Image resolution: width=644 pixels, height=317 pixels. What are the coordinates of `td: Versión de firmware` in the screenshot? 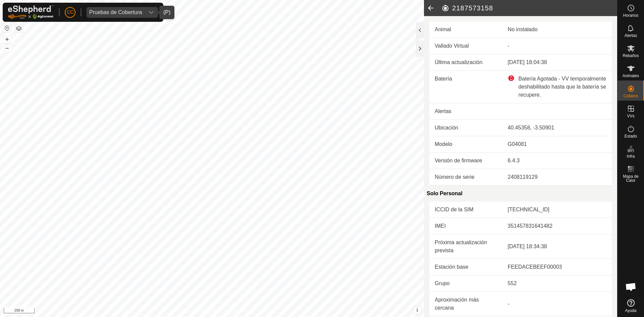 It's located at (466, 160).